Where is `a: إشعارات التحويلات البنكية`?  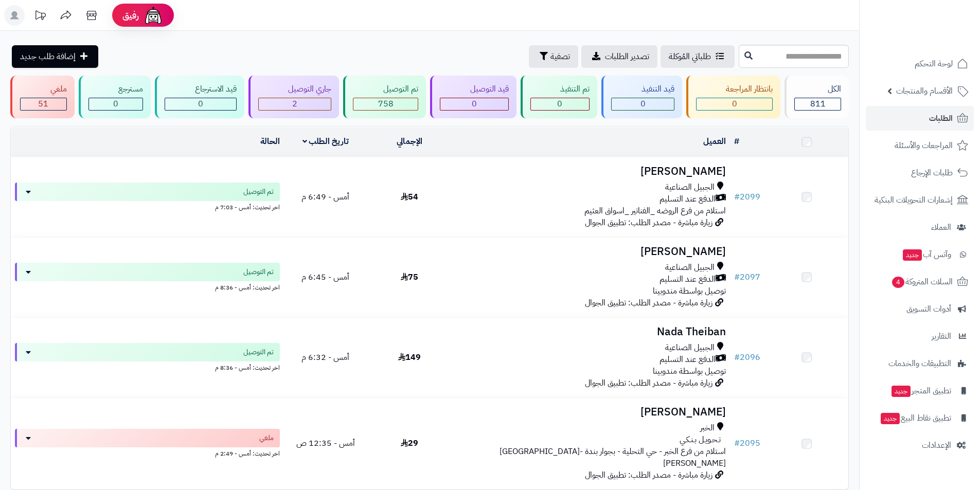
a: إشعارات التحويلات البنكية is located at coordinates (920, 200).